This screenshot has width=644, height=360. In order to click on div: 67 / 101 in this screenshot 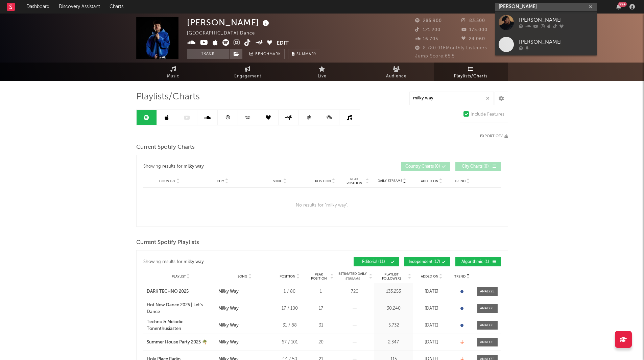, I will do `click(290, 342)`.